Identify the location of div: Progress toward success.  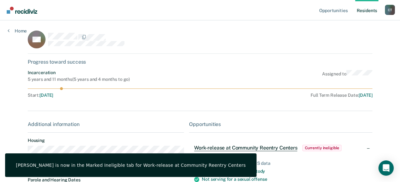
(200, 62).